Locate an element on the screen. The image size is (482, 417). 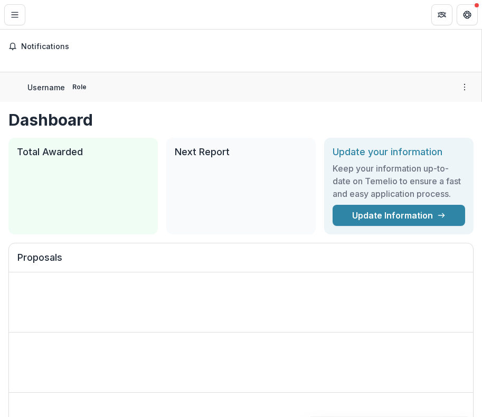
button: Toggle Menu is located at coordinates (15, 15).